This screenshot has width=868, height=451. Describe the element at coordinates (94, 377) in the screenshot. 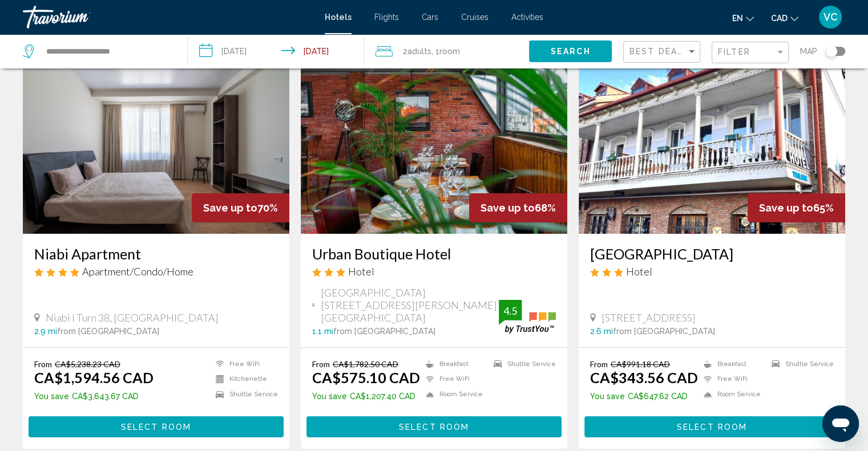

I see `ins: CA$1,594.56 CAD` at that location.